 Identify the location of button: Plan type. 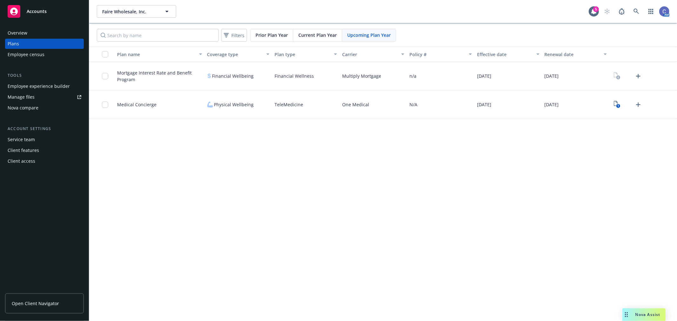
(306, 54).